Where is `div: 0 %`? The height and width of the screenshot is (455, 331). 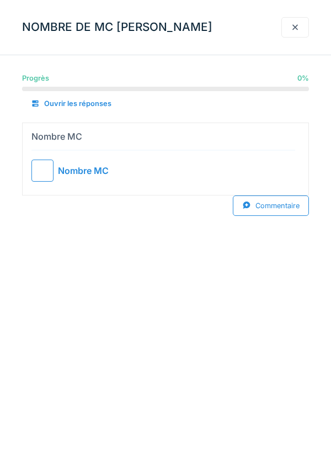
div: 0 % is located at coordinates (303, 78).